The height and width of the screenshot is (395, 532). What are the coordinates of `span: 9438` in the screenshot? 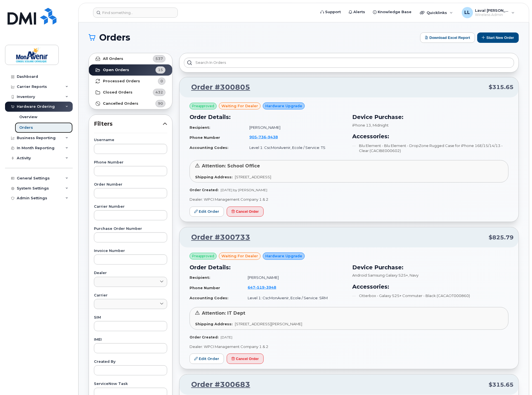 It's located at (272, 137).